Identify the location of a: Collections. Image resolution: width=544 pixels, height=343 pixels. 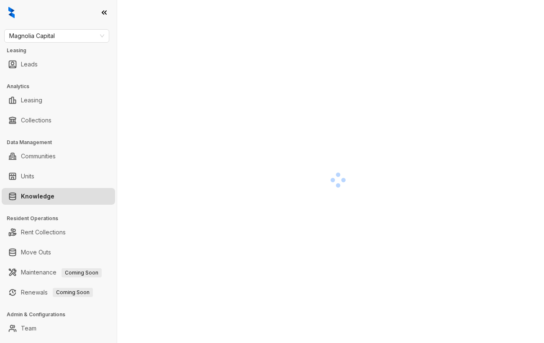
(36, 120).